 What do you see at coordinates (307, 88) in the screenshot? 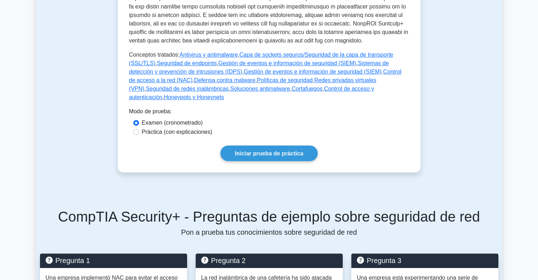
I see `a: Cortafuegos` at bounding box center [307, 88].